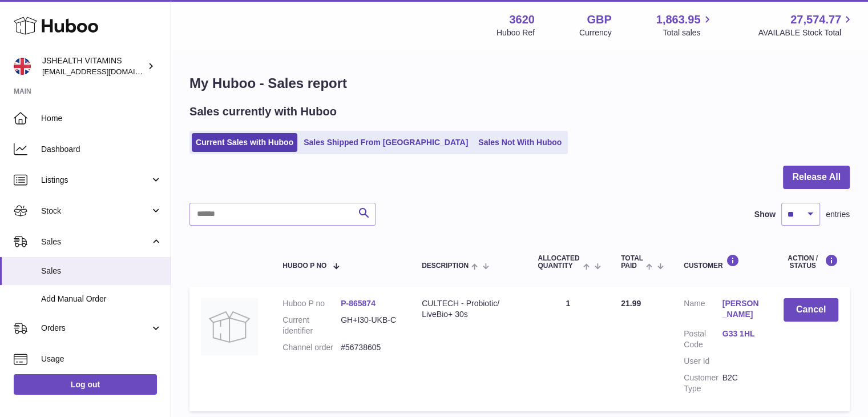 This screenshot has height=417, width=868. Describe the element at coordinates (370, 348) in the screenshot. I see `dd: #56738605` at that location.